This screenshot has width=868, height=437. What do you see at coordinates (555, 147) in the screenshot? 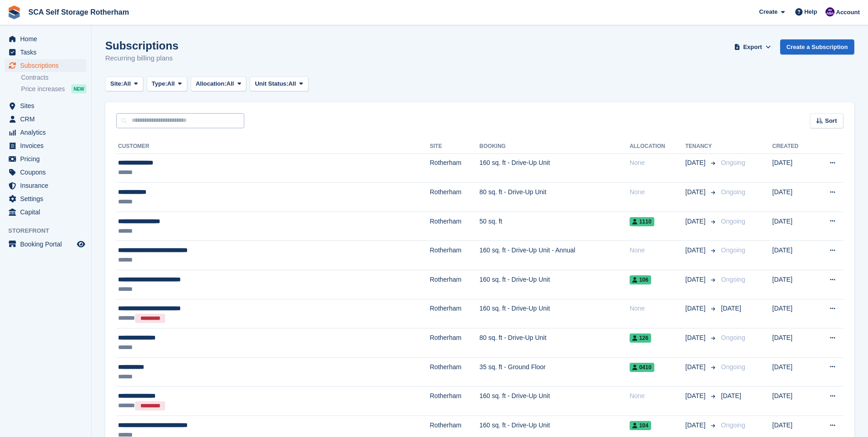
I see `th: Booking` at bounding box center [555, 147].